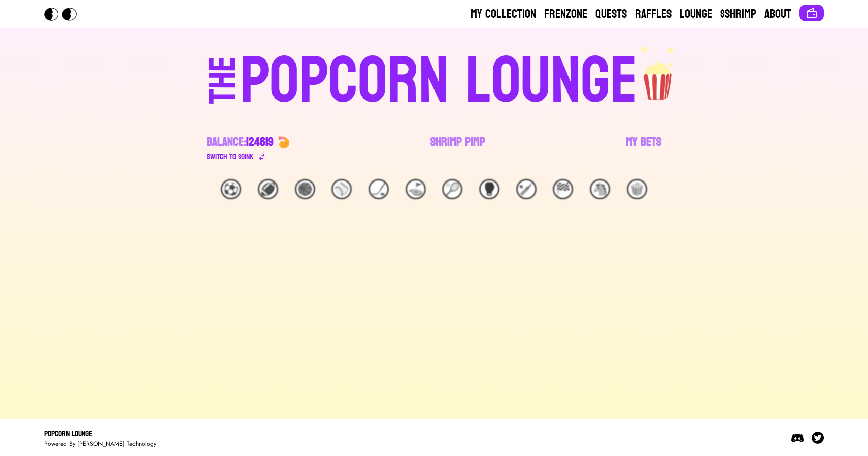 The height and width of the screenshot is (456, 868). What do you see at coordinates (611, 14) in the screenshot?
I see `a: Quests` at bounding box center [611, 14].